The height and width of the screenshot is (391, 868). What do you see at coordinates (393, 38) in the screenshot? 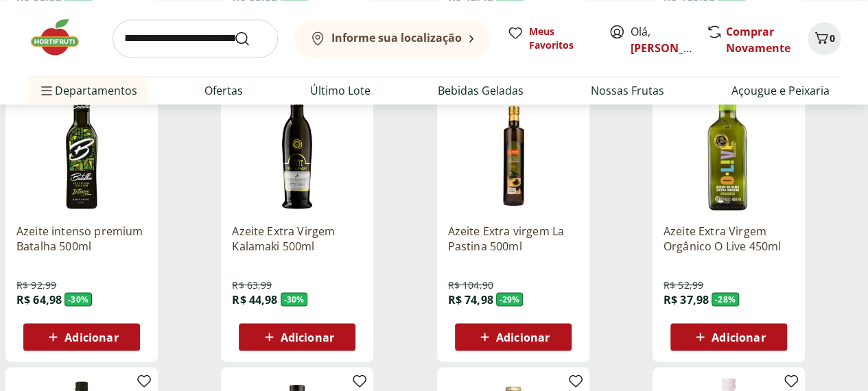
I see `button: Informe sua localização` at bounding box center [393, 38].